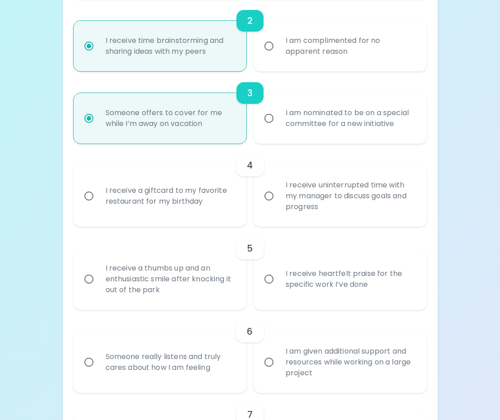  What do you see at coordinates (350, 279) in the screenshot?
I see `div: I receive heartfelt praise for the specific work I’ve done` at bounding box center [350, 279].